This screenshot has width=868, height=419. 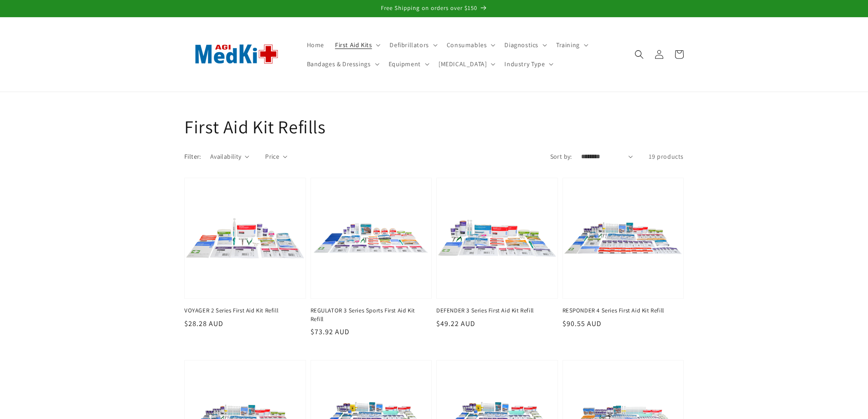 What do you see at coordinates (409, 45) in the screenshot?
I see `span: Defibrillators` at bounding box center [409, 45].